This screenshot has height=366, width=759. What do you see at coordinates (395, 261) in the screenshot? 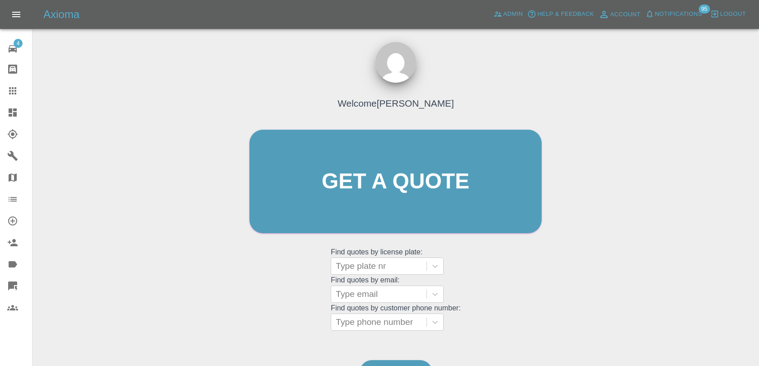
I see `grid: Find quotes by license plate:` at bounding box center [395, 261].